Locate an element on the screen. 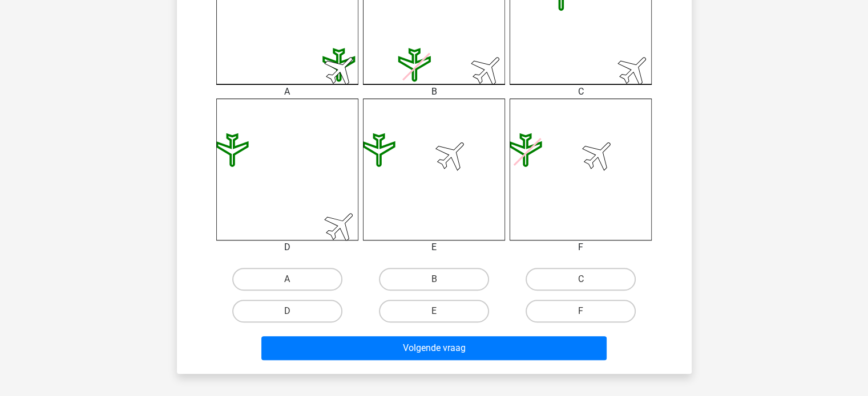 The image size is (868, 396). label: D is located at coordinates (287, 312).